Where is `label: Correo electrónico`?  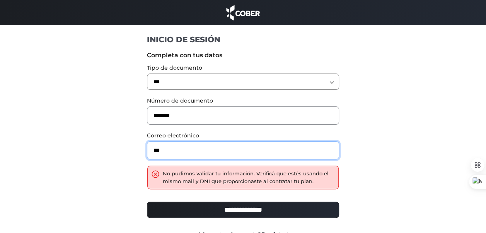 label: Correo electrónico is located at coordinates (243, 135).